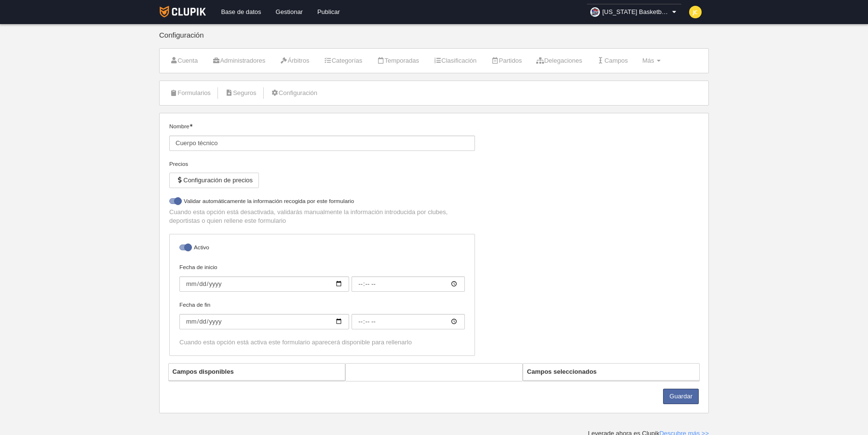 The width and height of the screenshot is (868, 435). I want to click on label: Nombre, so click(322, 136).